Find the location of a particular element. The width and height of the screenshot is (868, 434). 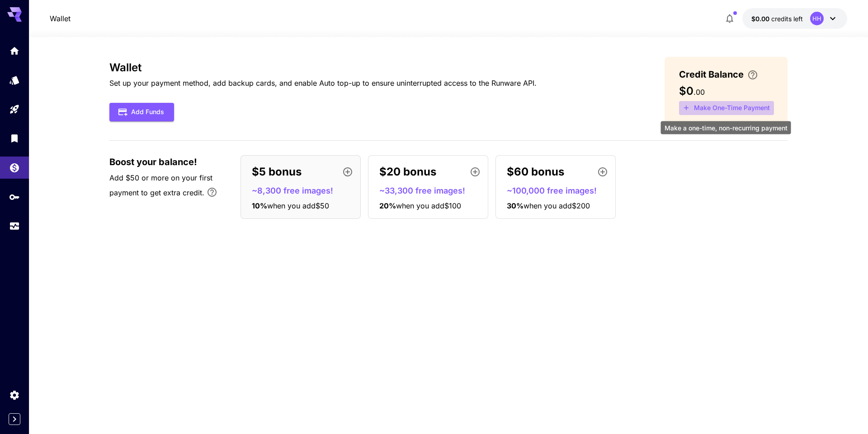

span: 10 % is located at coordinates (260, 206).